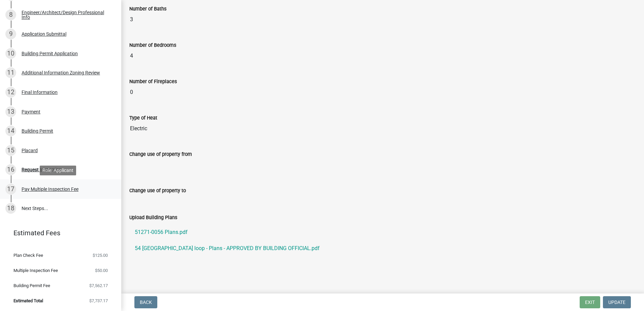 This screenshot has height=311, width=644. What do you see at coordinates (383, 232) in the screenshot?
I see `a: 51271-0056 Plans.pdf` at bounding box center [383, 232].